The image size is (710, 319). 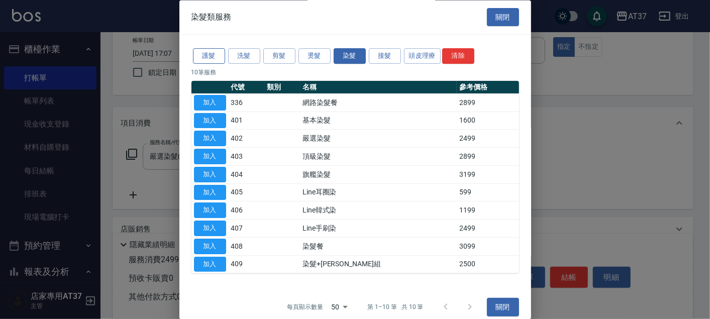 I want to click on td: 3199, so click(x=488, y=175).